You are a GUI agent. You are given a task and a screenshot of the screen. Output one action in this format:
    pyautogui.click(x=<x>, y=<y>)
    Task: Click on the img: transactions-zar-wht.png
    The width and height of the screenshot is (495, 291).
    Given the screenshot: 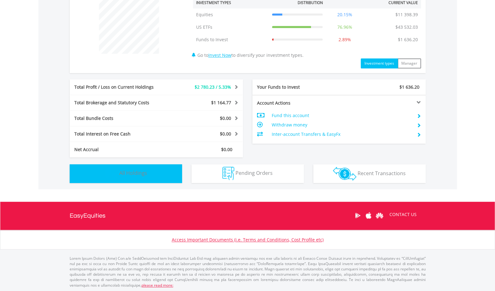 What is the action you would take?
    pyautogui.click(x=344, y=174)
    